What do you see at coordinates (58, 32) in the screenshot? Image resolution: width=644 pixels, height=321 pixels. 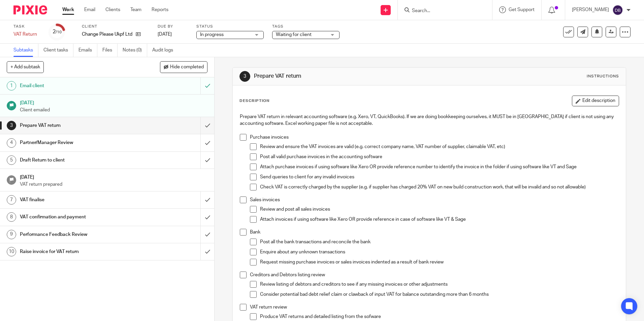 I see `small: /10` at bounding box center [58, 32].